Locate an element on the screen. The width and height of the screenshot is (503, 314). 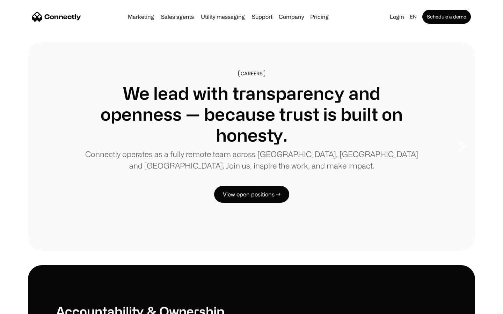
a: View open positions → is located at coordinates (251, 195).